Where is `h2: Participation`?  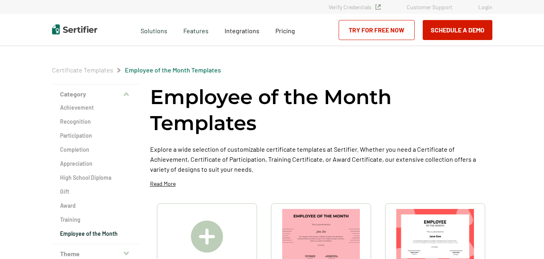
h2: Participation is located at coordinates (96, 136).